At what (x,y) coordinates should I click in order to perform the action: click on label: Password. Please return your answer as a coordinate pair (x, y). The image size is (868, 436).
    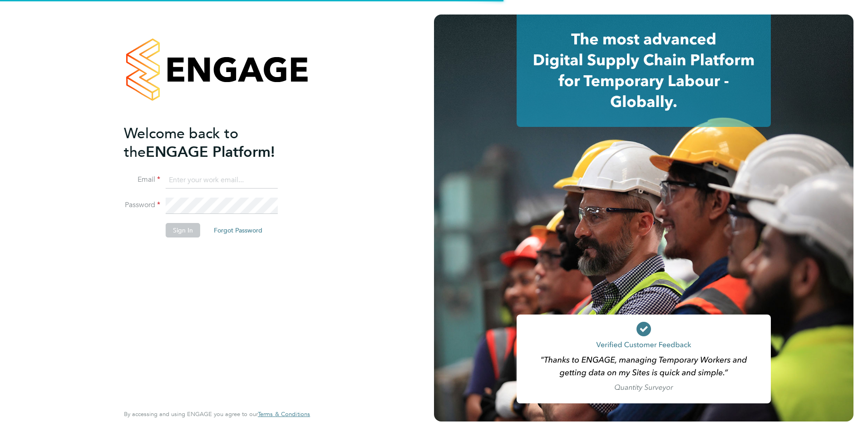
    Looking at the image, I should click on (142, 205).